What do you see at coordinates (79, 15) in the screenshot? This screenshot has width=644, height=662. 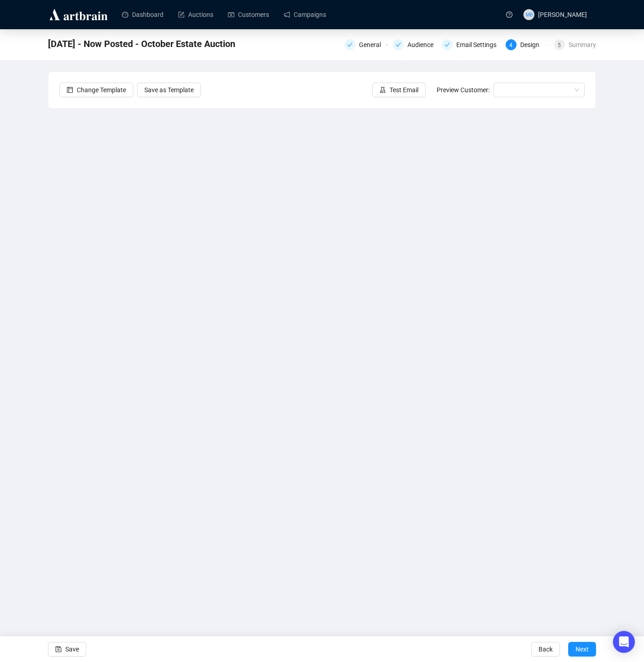 I see `img: logo` at bounding box center [79, 15].